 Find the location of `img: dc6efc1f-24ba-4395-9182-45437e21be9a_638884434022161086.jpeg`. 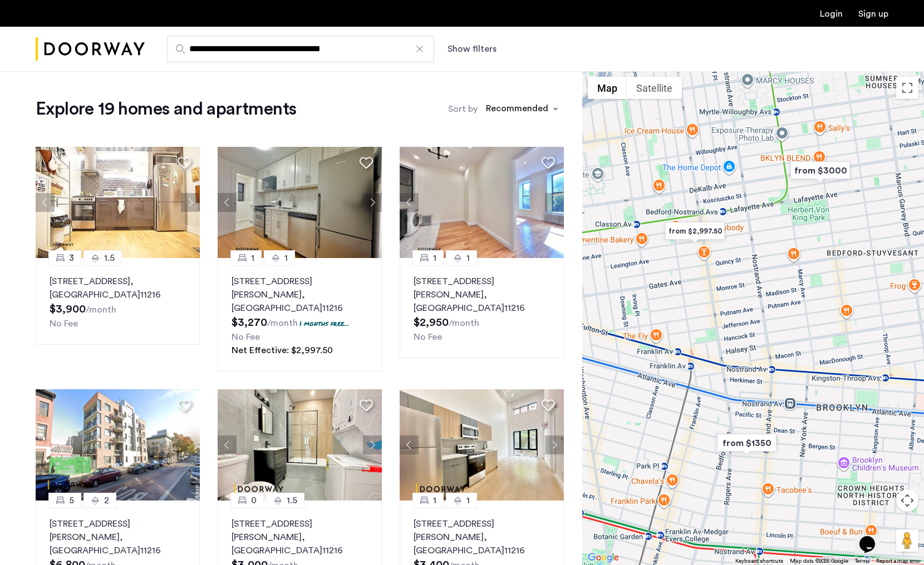

img: dc6efc1f-24ba-4395-9182-45437e21be9a_638884434022161086.jpeg is located at coordinates (482, 445).